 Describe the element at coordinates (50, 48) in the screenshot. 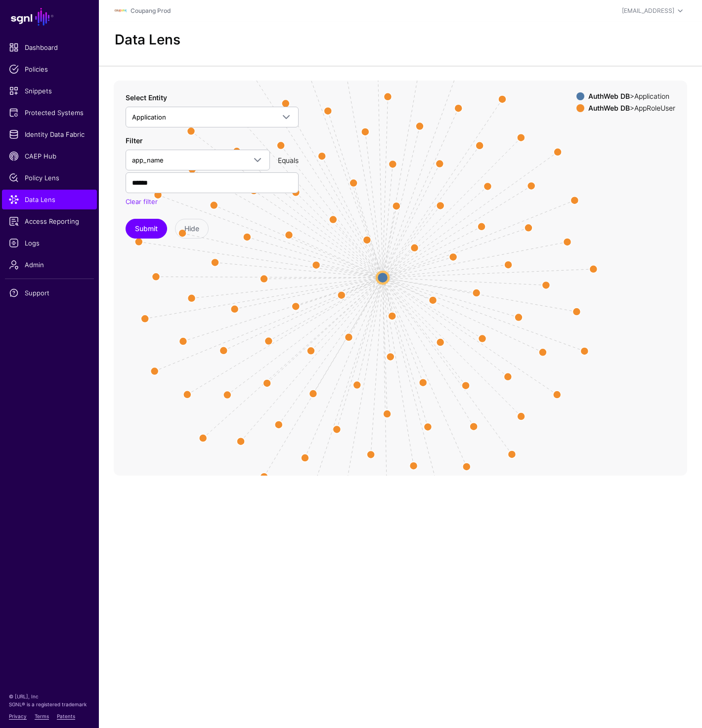

I see `span: Dashboard` at that location.